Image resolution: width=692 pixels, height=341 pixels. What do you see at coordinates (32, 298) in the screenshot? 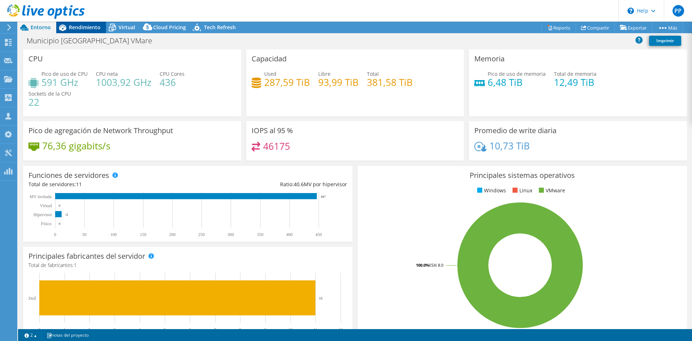
I see `text: Dell` at bounding box center [32, 298].